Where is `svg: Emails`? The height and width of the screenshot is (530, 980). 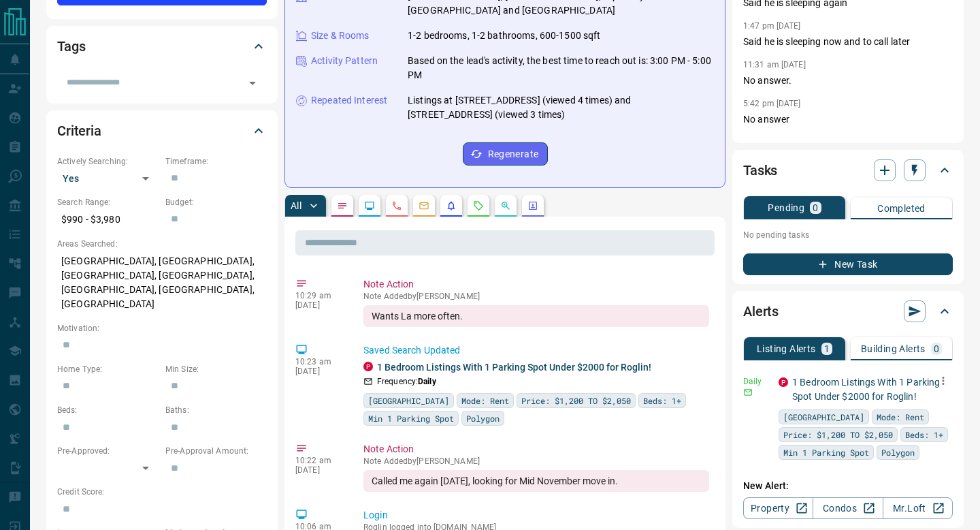 svg: Emails is located at coordinates (424, 206).